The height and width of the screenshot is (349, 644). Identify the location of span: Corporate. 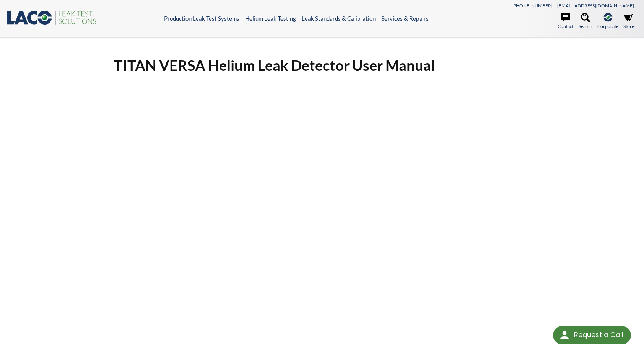
(608, 26).